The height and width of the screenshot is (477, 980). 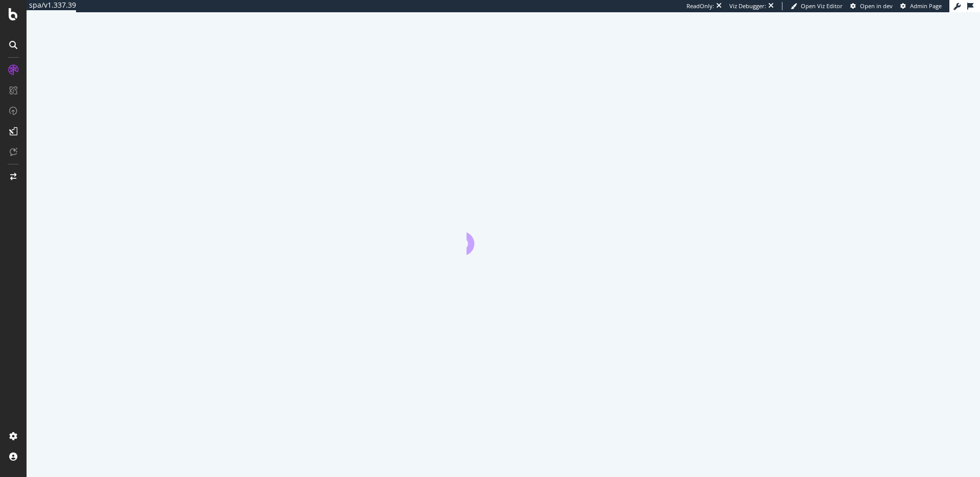 What do you see at coordinates (747, 6) in the screenshot?
I see `div: Viz Debugger:` at bounding box center [747, 6].